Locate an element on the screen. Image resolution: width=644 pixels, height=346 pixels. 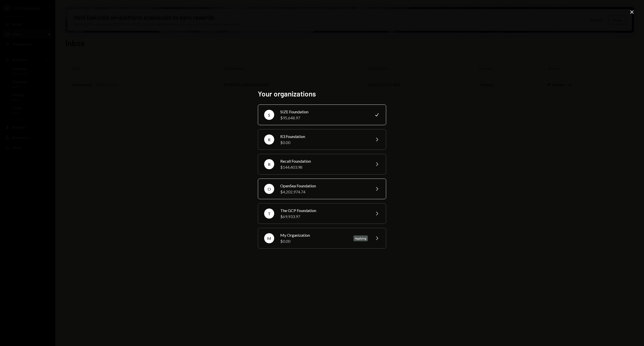
div: T is located at coordinates (269, 213).